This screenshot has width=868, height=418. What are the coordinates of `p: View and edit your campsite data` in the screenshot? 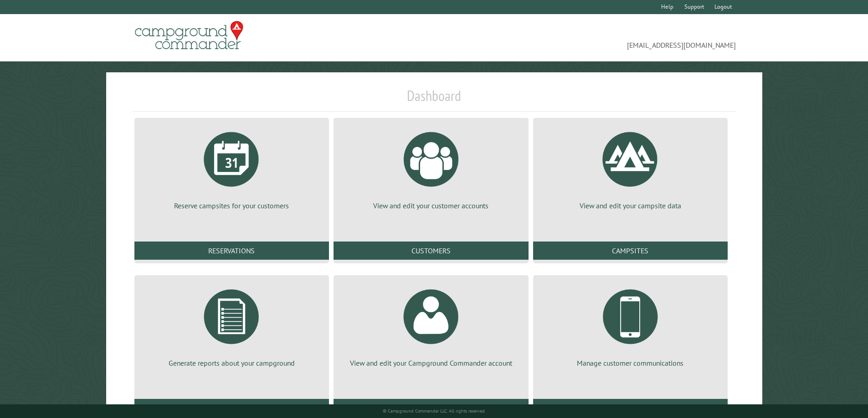 It's located at (630, 205).